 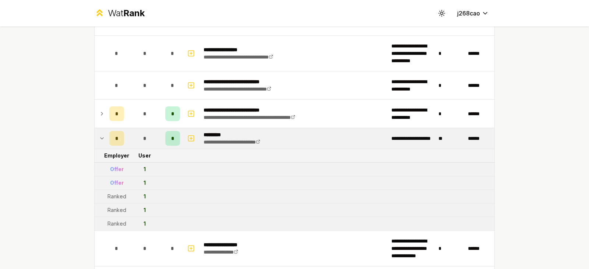 What do you see at coordinates (145, 156) in the screenshot?
I see `td: User` at bounding box center [145, 156].